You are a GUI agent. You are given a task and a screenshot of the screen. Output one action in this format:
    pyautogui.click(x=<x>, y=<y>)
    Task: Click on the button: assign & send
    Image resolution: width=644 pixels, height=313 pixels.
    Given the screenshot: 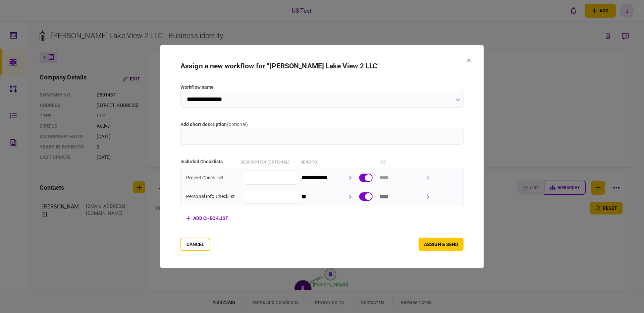 What is the action you would take?
    pyautogui.click(x=441, y=244)
    